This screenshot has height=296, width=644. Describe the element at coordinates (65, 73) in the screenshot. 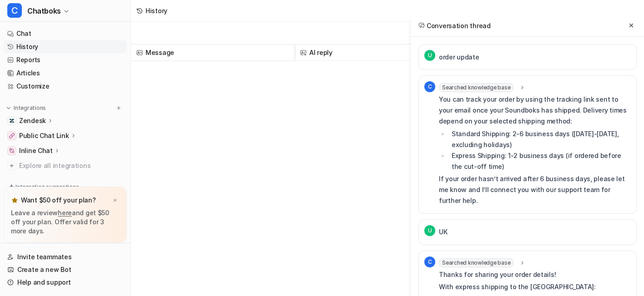

I see `a: Articles` at that location.